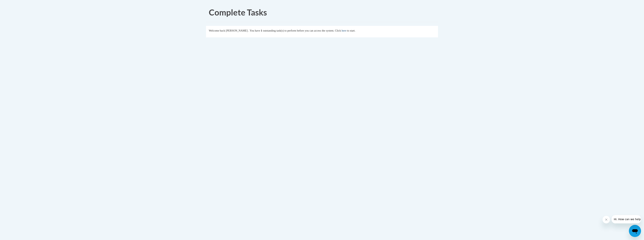 The height and width of the screenshot is (240, 644). Describe the element at coordinates (261, 31) in the screenshot. I see `span: 1` at that location.